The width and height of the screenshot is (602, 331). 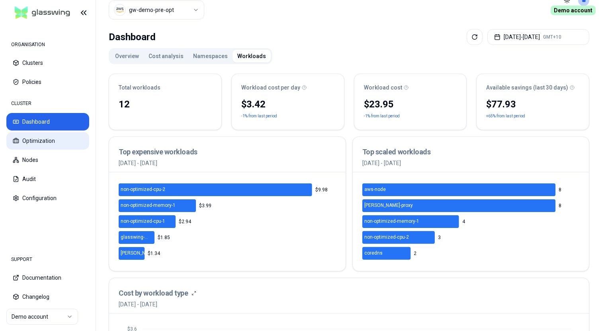 What do you see at coordinates (288, 104) in the screenshot?
I see `div: $3.42` at bounding box center [288, 104].